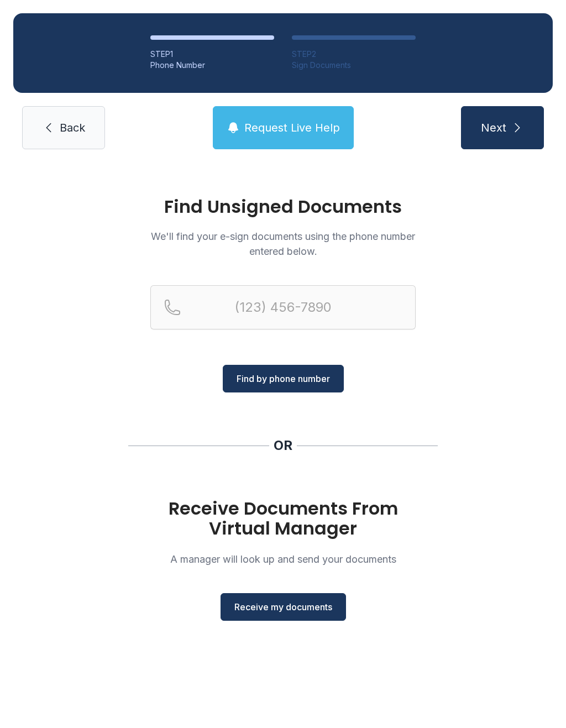 The image size is (566, 728). What do you see at coordinates (73, 127) in the screenshot?
I see `span: Back` at bounding box center [73, 127].